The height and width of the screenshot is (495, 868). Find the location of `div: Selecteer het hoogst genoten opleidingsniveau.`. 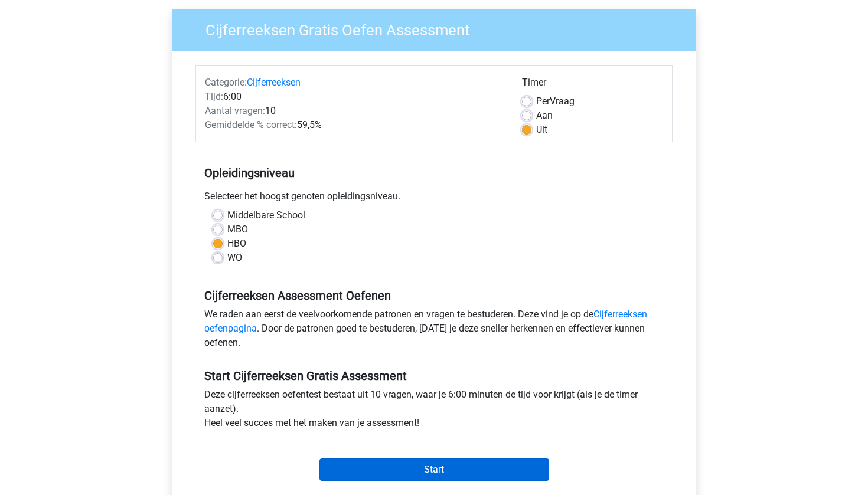

div: Selecteer het hoogst genoten opleidingsniveau. is located at coordinates (434, 198).